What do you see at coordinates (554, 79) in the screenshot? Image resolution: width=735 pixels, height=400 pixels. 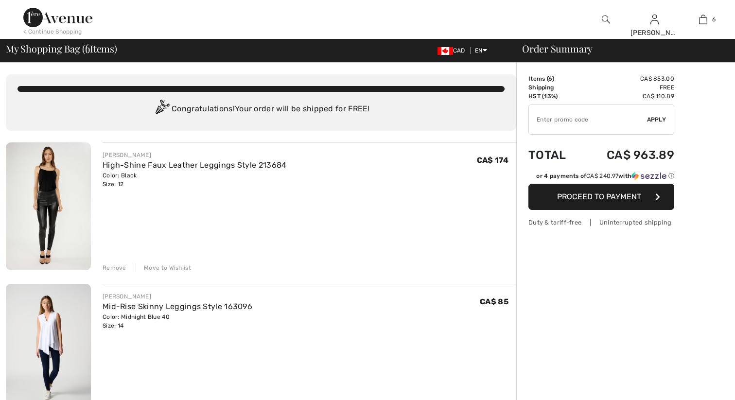 I see `td: Items ( )` at bounding box center [554, 79].